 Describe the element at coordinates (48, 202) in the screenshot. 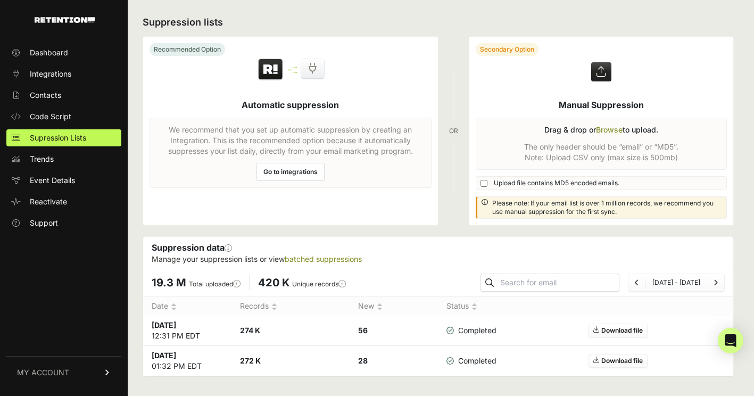

I see `span: Reactivate` at that location.